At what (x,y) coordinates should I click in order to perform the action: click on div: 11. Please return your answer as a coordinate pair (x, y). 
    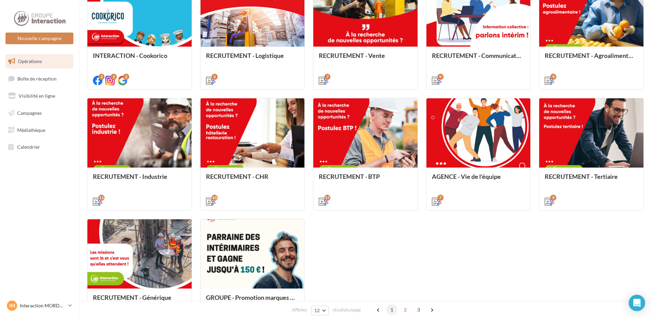
    Looking at the image, I should click on (102, 198).